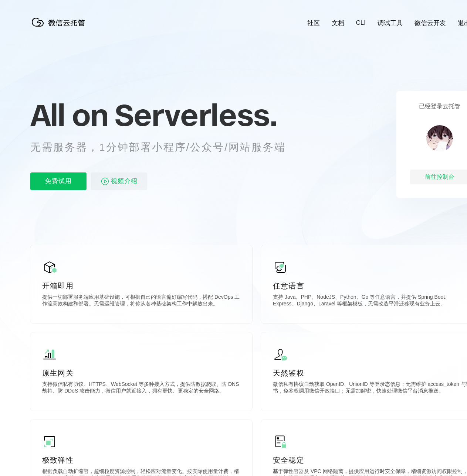 Image resolution: width=467 pixels, height=476 pixels. I want to click on a: CLI, so click(361, 23).